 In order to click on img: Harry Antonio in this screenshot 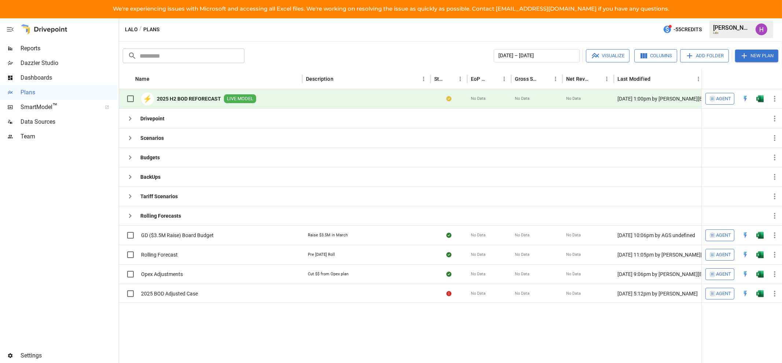, I will do `click(762, 29)`.